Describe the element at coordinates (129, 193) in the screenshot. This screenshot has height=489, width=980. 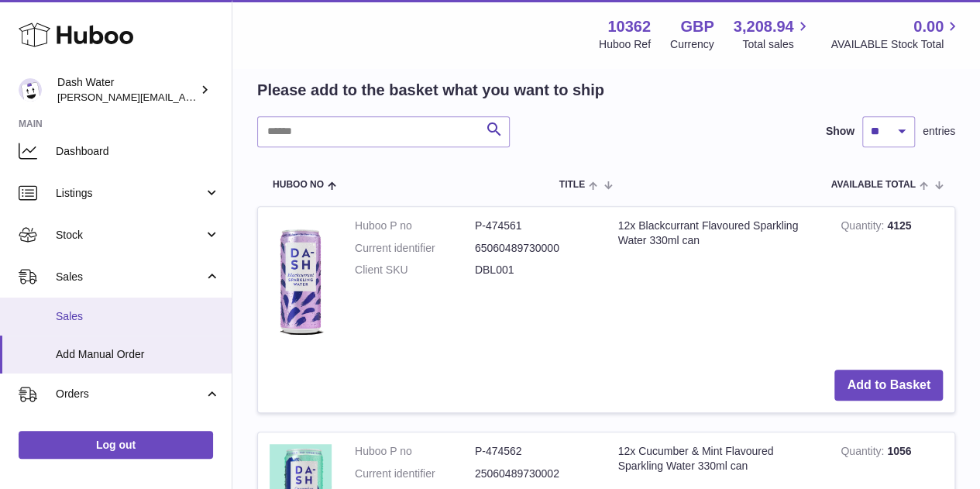
I see `span: Listings` at that location.